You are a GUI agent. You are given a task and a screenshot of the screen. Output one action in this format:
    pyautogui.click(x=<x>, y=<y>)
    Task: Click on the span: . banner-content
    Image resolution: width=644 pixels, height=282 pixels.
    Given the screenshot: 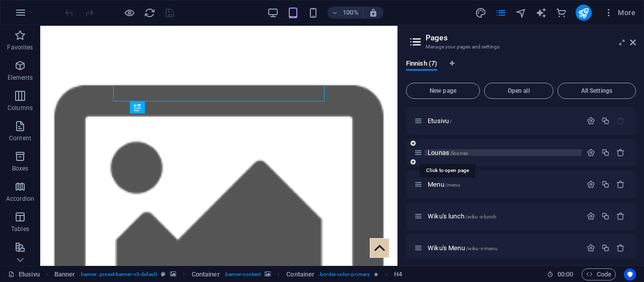 What is the action you would take?
    pyautogui.click(x=242, y=274)
    